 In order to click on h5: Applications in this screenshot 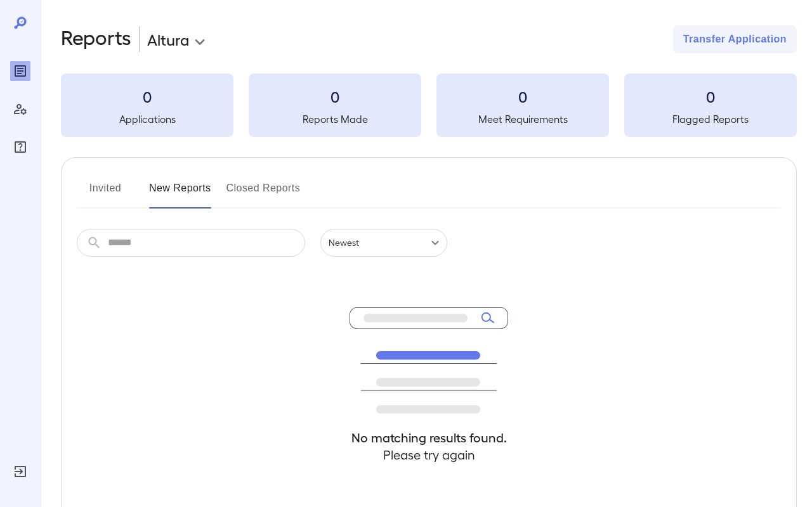, I will do `click(147, 119)`.